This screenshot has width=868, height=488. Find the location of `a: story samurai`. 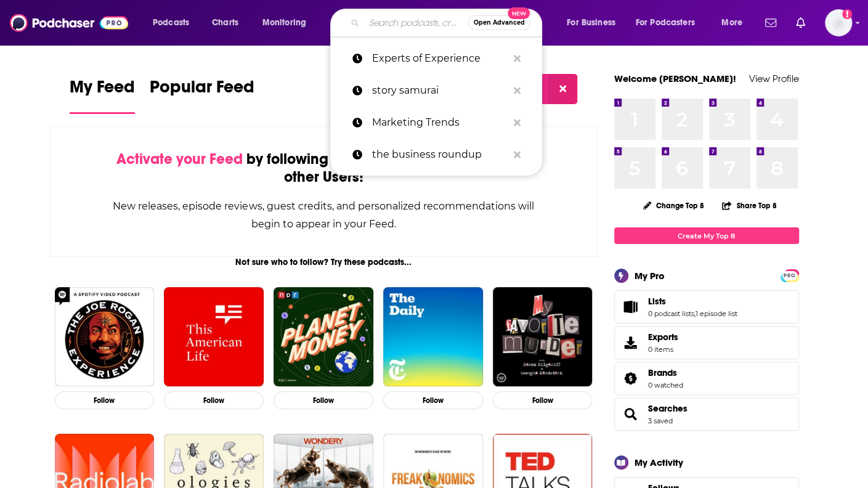

a: story samurai is located at coordinates (436, 91).